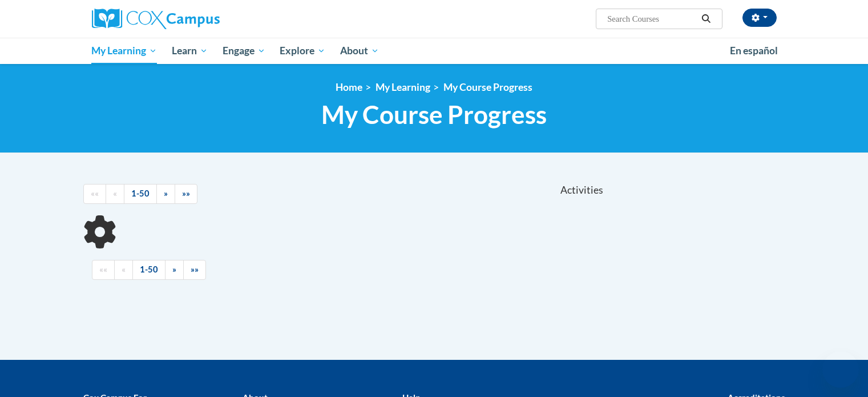  I want to click on a: About, so click(360, 51).